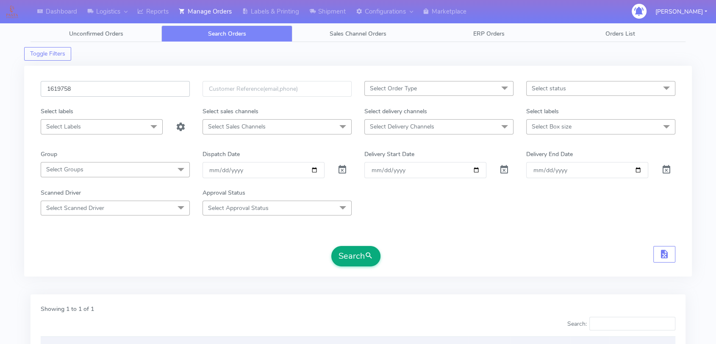  I want to click on ul: Tabs, so click(358, 33).